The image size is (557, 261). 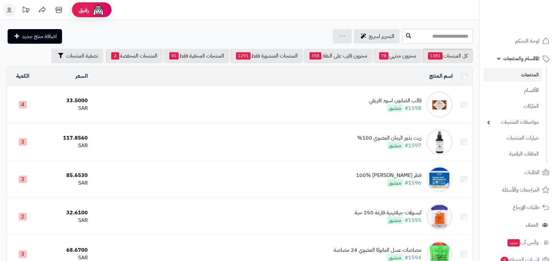 What do you see at coordinates (521, 190) in the screenshot?
I see `span: المراجعات والأسئلة` at bounding box center [521, 190].